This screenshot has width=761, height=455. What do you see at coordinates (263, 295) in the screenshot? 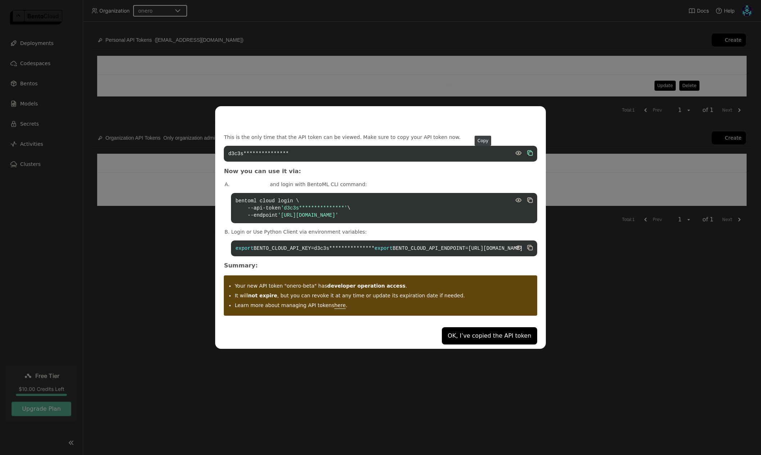
I see `strong: not expire` at bounding box center [263, 295].